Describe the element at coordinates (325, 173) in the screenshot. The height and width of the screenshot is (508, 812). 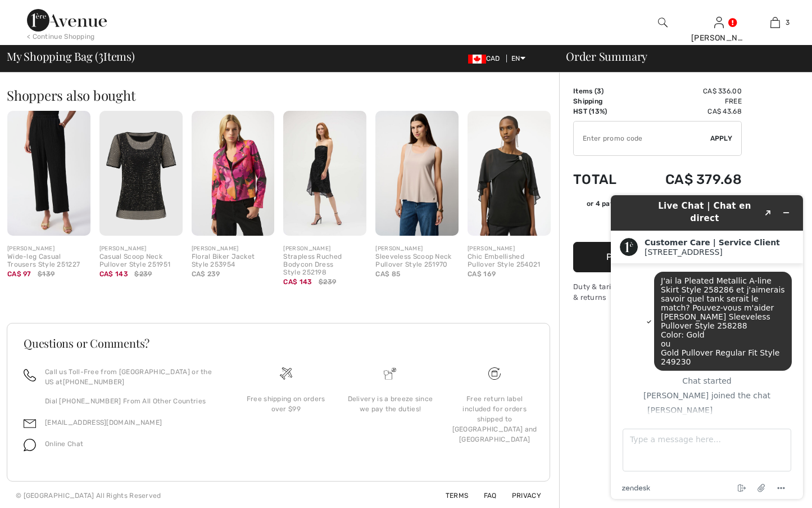
I see `img: Strapless Ruched Bodycon Dress Style 252198` at that location.